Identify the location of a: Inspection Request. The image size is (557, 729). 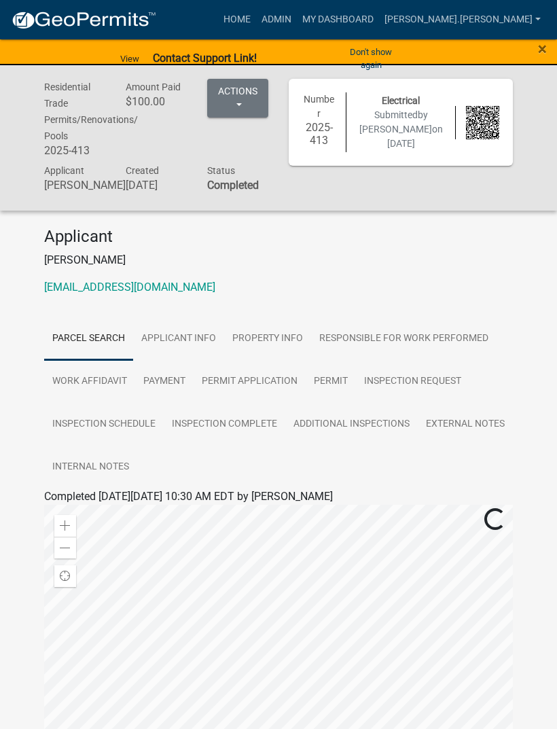
(412, 382).